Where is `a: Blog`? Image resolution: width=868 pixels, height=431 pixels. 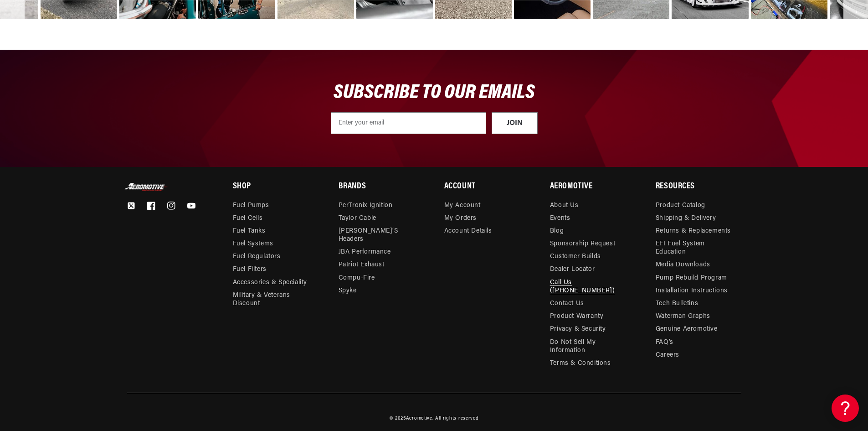
a: Blog is located at coordinates (557, 231).